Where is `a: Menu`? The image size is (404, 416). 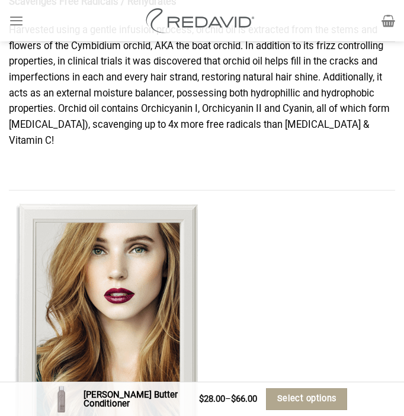 a: Menu is located at coordinates (16, 21).